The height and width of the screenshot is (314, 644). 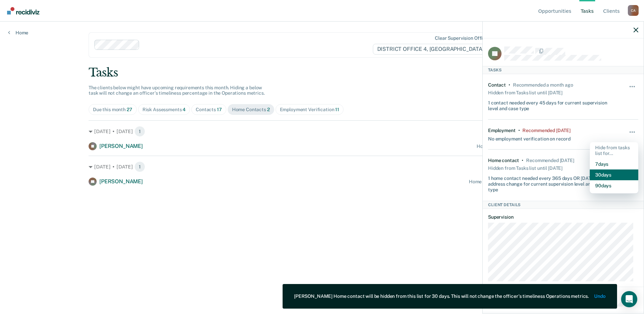 What do you see at coordinates (633, 11) in the screenshot?
I see `button: Profile dropdown button` at bounding box center [633, 11].